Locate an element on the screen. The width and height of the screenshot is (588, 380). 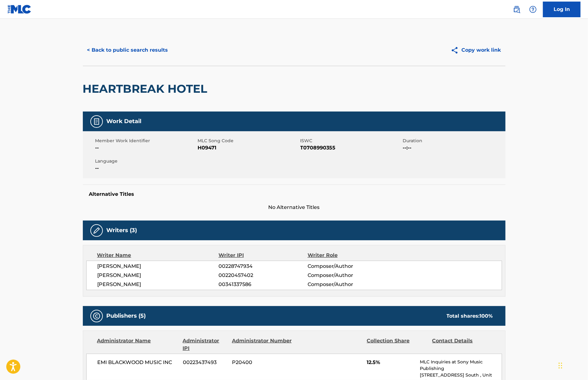
button: < Back to public search results is located at coordinates (128, 50).